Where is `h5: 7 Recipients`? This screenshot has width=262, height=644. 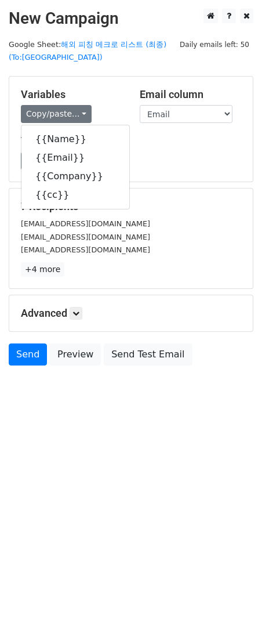
h5: 7 Recipients is located at coordinates (131, 206).